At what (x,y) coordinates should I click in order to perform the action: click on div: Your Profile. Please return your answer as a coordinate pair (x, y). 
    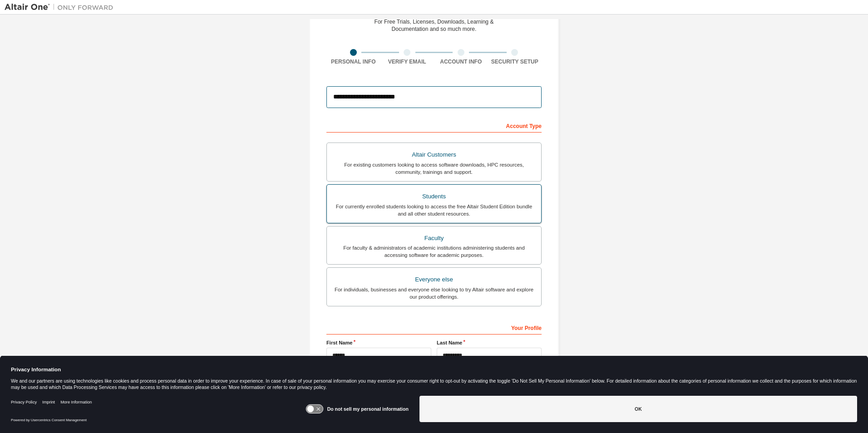
    Looking at the image, I should click on (434, 327).